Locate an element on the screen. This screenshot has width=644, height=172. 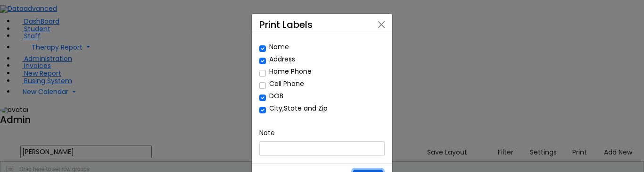
h5: Print Labels is located at coordinates (285, 25).